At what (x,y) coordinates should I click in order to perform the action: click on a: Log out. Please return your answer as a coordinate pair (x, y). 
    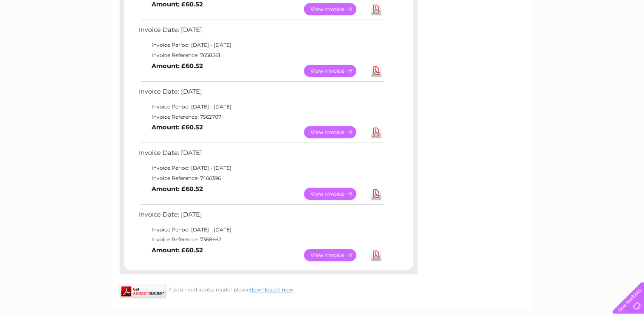
    Looking at the image, I should click on (626, 39).